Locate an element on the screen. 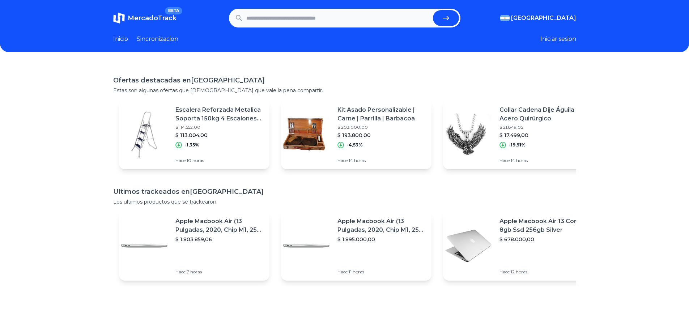 This screenshot has height=324, width=689. span: MercadoTrack is located at coordinates (152, 18).